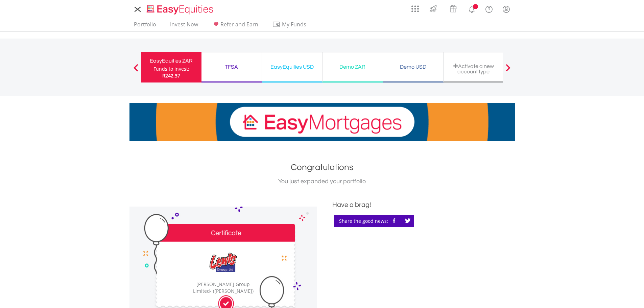 The image size is (644, 308). I want to click on img: grid-menu-icon.svg, so click(415, 9).